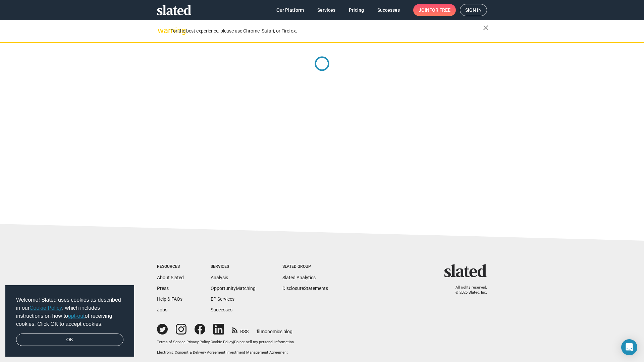 The width and height of the screenshot is (644, 362). I want to click on div: Slated Group, so click(305, 267).